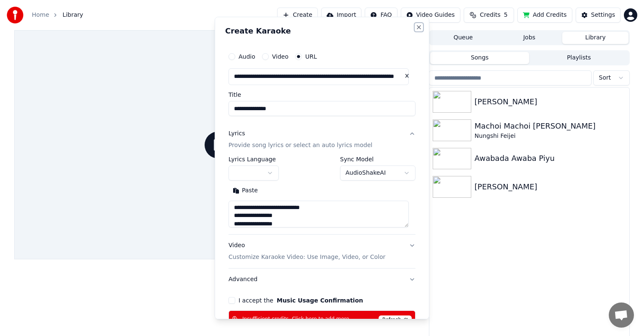 The image size is (644, 336). What do you see at coordinates (280, 57) in the screenshot?
I see `label: Video` at bounding box center [280, 57].